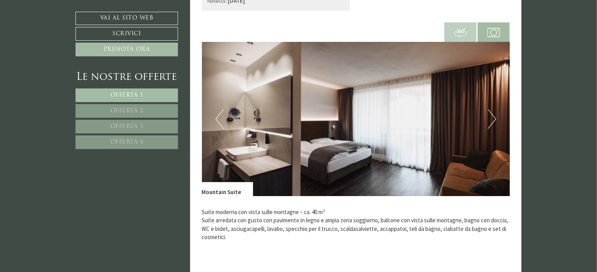 This screenshot has height=272, width=597. I want to click on img: image, so click(356, 119).